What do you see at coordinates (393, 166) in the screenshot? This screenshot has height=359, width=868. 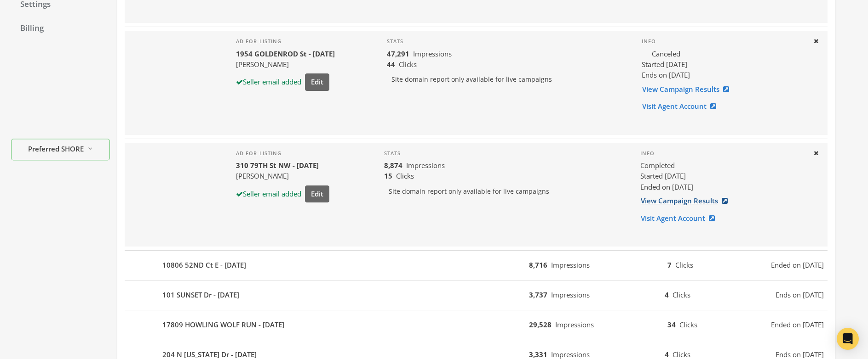 I see `b: 8,874` at bounding box center [393, 166].